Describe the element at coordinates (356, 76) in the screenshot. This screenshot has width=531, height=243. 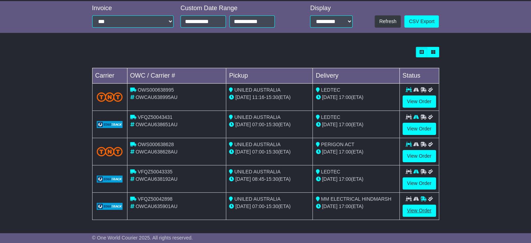
I see `td: Delivery` at that location.